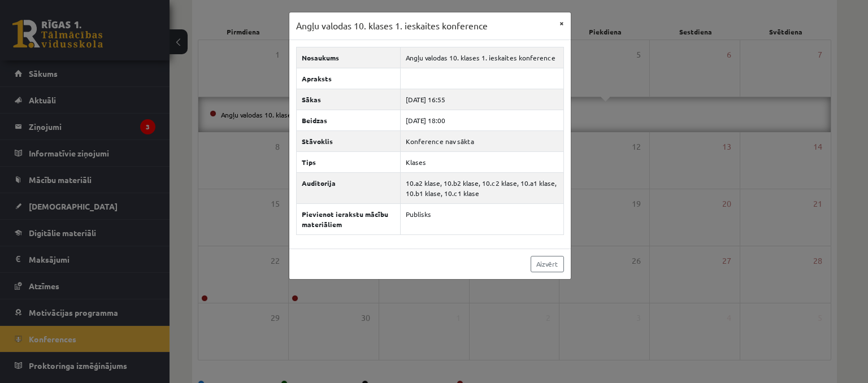 This screenshot has width=868, height=383. Describe the element at coordinates (348, 141) in the screenshot. I see `th: Stāvoklis` at that location.